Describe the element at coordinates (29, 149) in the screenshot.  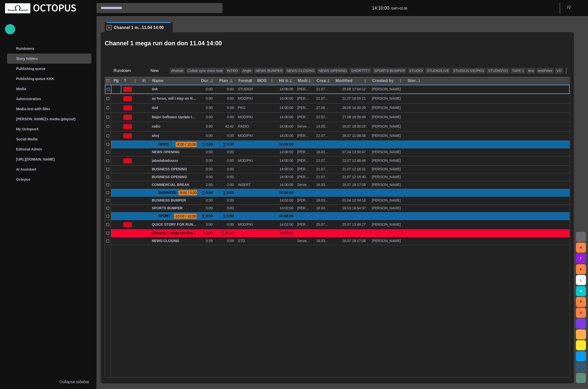
I see `p: Editorial Admin` at that location.